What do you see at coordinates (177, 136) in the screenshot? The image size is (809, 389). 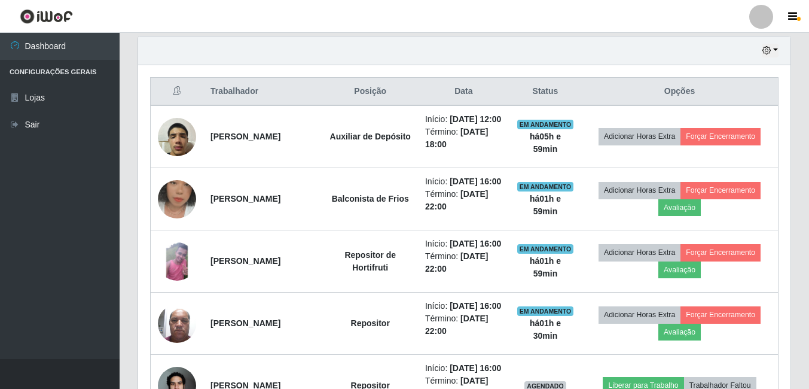 I see `img: 1736288284069.jpeg` at bounding box center [177, 136].